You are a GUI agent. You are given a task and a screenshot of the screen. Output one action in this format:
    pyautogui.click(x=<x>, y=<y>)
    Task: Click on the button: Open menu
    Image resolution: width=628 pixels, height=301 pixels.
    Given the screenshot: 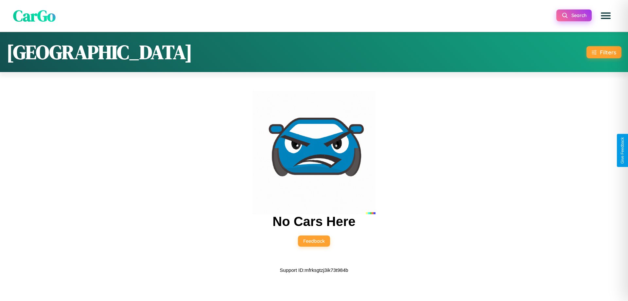 What is the action you would take?
    pyautogui.click(x=606, y=16)
    